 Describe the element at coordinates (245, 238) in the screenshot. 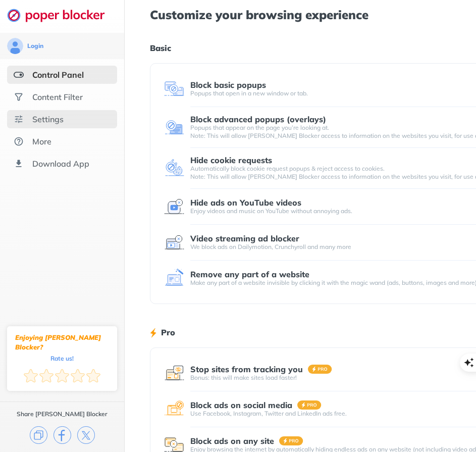

I see `div: Video streaming ad blocker` at that location.